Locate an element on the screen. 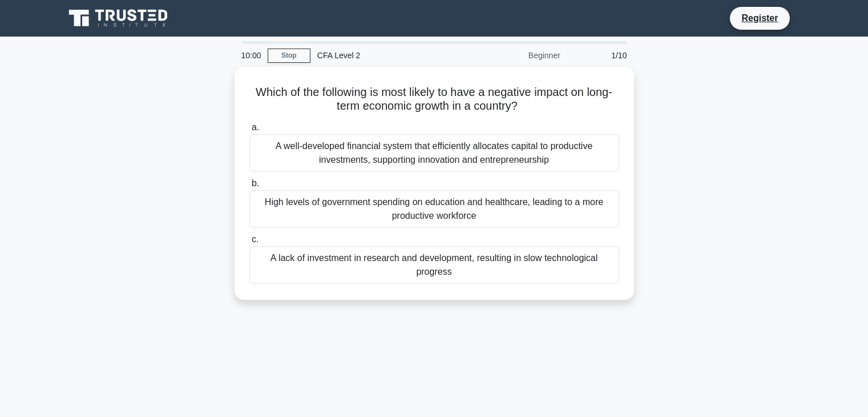 This screenshot has height=417, width=868. span: b. is located at coordinates (255, 183).